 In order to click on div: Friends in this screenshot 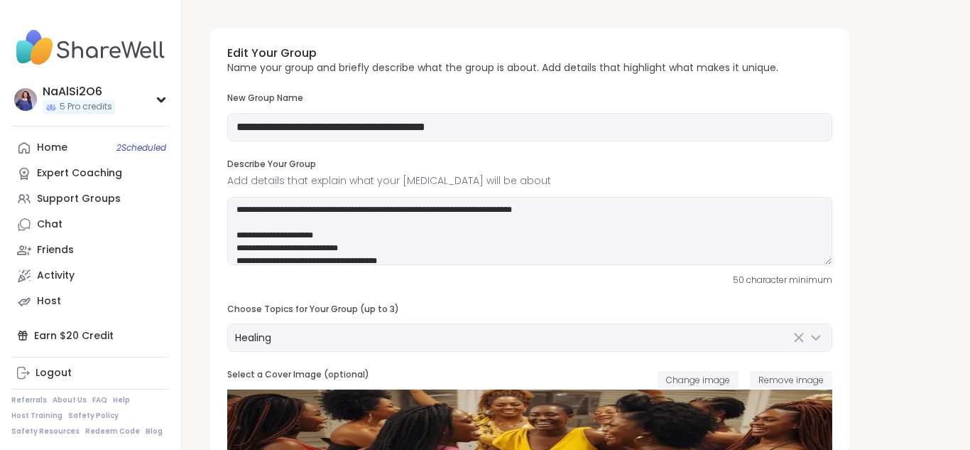, I will do `click(55, 250)`.